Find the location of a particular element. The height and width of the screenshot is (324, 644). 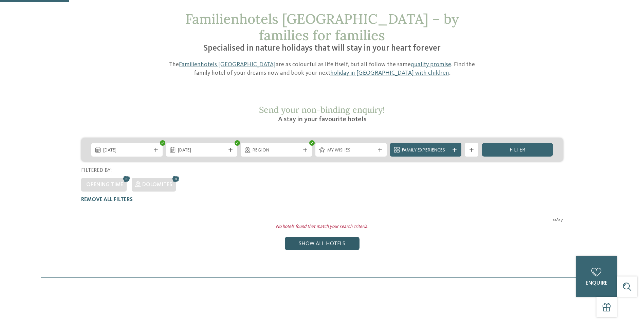

span: 0 is located at coordinates (554, 220).